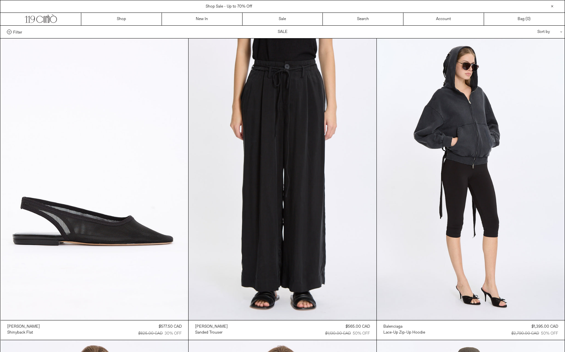 This screenshot has width=565, height=352. Describe the element at coordinates (202, 19) in the screenshot. I see `a: New In` at that location.